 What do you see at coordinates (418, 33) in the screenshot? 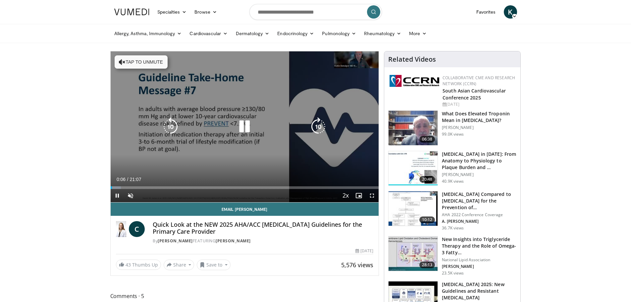
I see `a: More` at bounding box center [418, 33].